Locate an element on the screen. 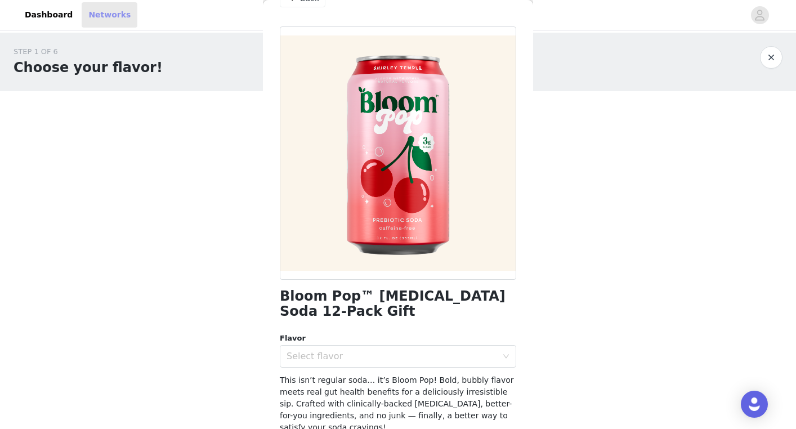 The width and height of the screenshot is (796, 429). i: icon: down is located at coordinates (506, 357).